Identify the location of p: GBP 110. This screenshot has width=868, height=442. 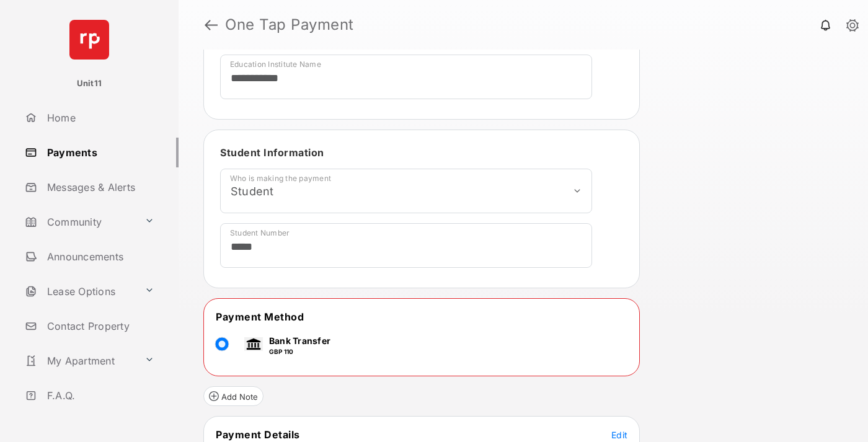
(300, 351).